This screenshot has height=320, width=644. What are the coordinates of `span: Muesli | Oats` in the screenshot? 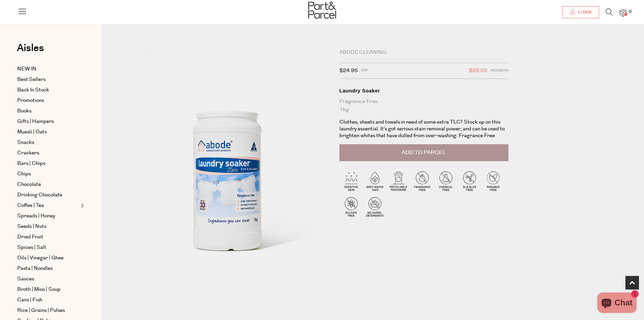 It's located at (32, 132).